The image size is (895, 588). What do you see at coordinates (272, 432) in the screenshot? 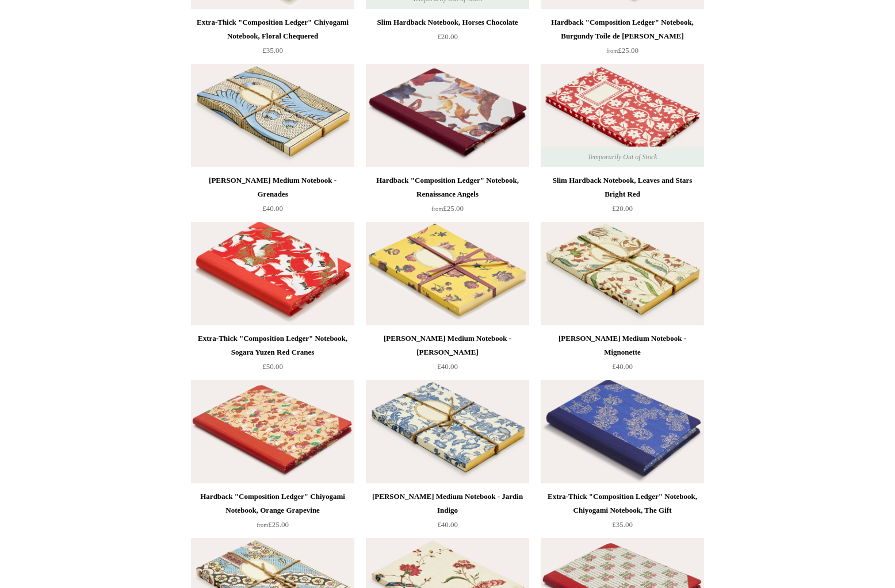
I see `img: Hardback "Composition Ledger" Chiyogami Notebook, Orange Grapevine` at bounding box center [272, 432].